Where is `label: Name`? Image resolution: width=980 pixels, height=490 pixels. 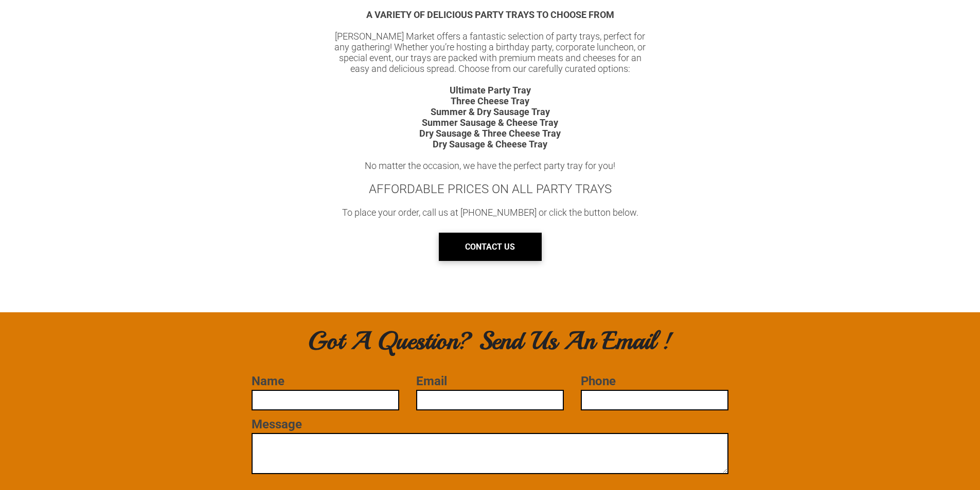
label: Name is located at coordinates (325, 381).